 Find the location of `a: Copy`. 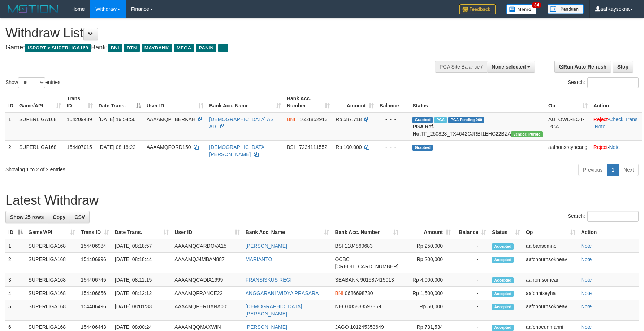

a: Copy is located at coordinates (59, 217).